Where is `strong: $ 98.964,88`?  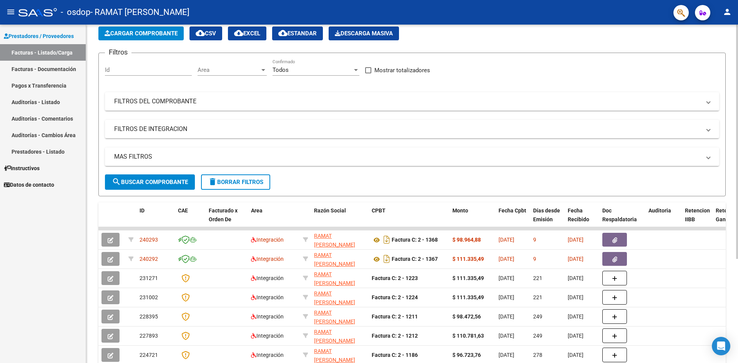 strong: $ 98.964,88 is located at coordinates (466, 240).